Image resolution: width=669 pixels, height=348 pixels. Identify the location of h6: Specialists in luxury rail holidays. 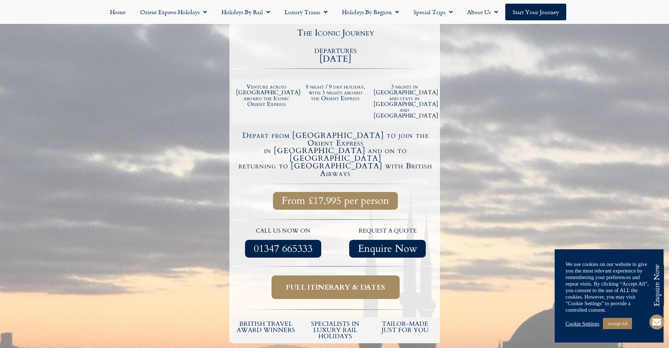
(335, 330).